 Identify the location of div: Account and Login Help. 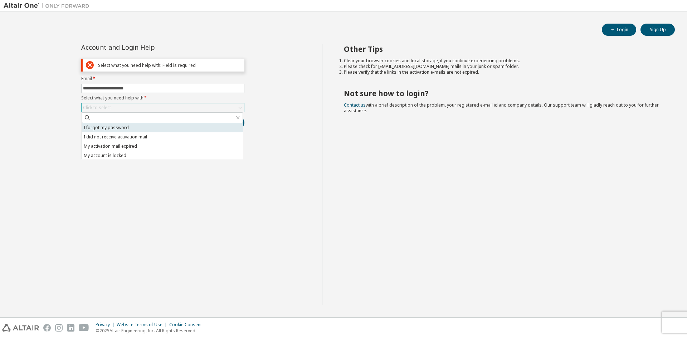
(146, 47).